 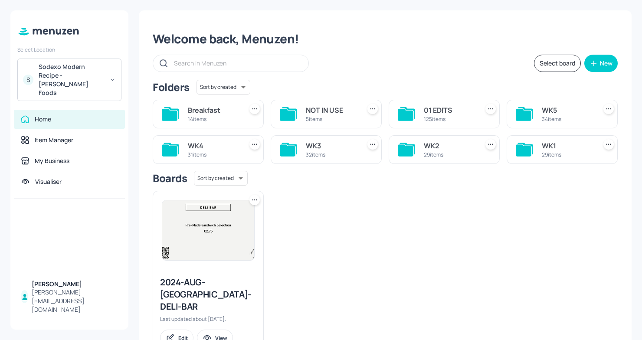 I want to click on div: 32 items, so click(x=332, y=155).